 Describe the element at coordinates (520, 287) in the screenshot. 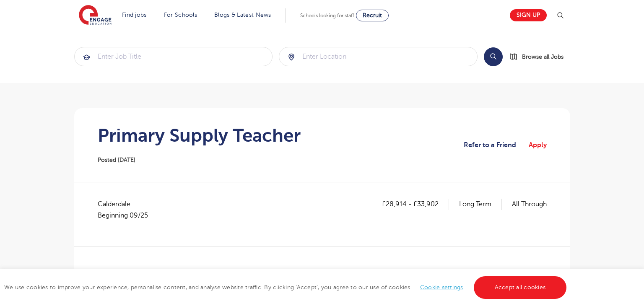

I see `a: Accept all cookies` at that location.